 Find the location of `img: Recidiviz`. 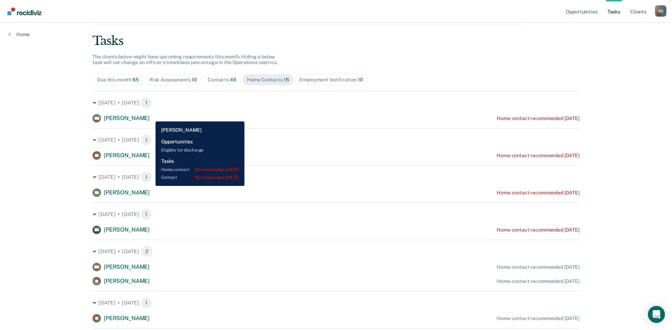

img: Recidiviz is located at coordinates (24, 11).